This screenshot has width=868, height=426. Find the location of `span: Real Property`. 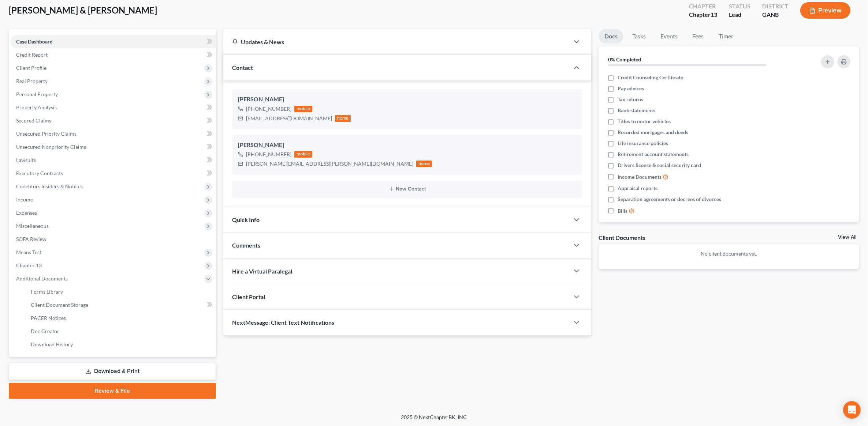

span: Real Property is located at coordinates (32, 81).